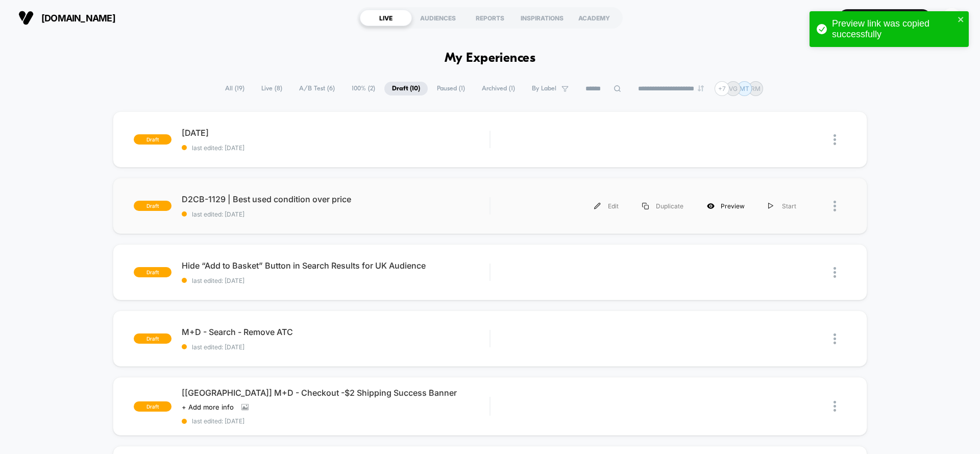 This screenshot has width=980, height=454. What do you see at coordinates (364, 88) in the screenshot?
I see `span: 100% ( 2 )` at bounding box center [364, 88].